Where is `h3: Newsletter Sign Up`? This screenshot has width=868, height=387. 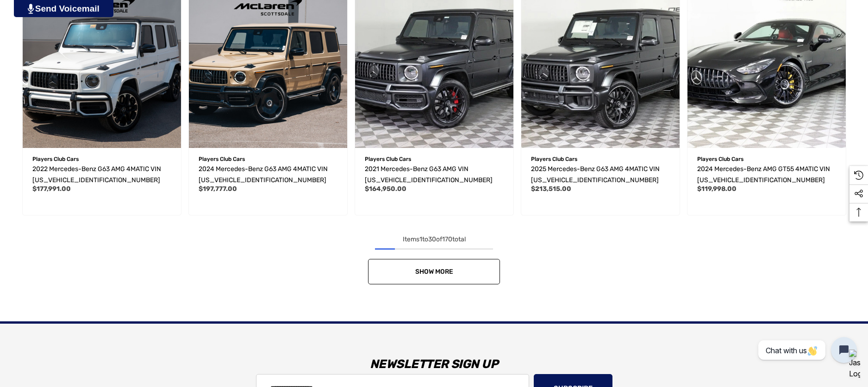 h3: Newsletter Sign Up is located at coordinates (434, 365).